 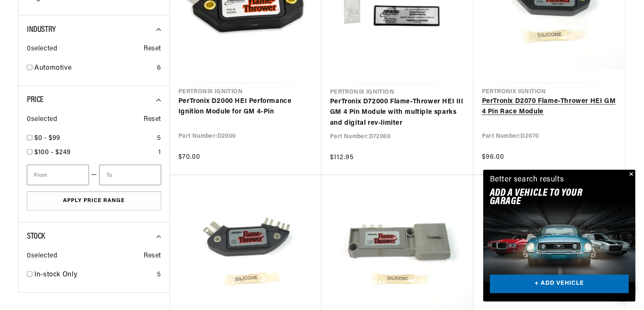 What do you see at coordinates (94, 275) in the screenshot?
I see `a: In-stock Only` at bounding box center [94, 275].